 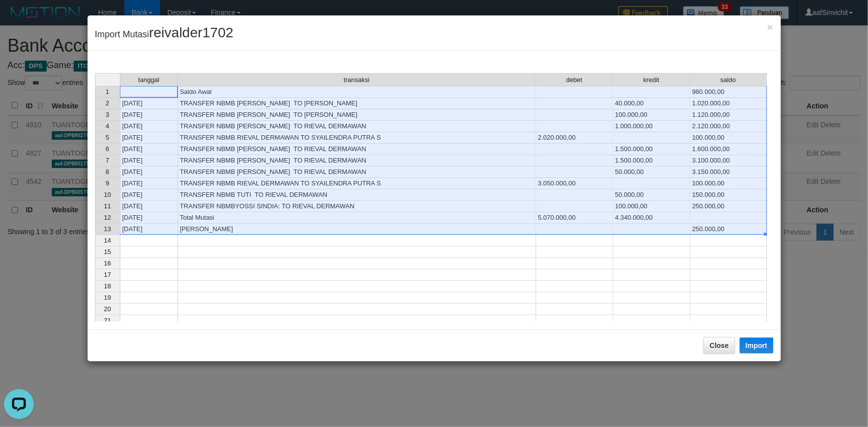 What do you see at coordinates (108, 80) in the screenshot?
I see `th: Select whole grid` at bounding box center [108, 80].